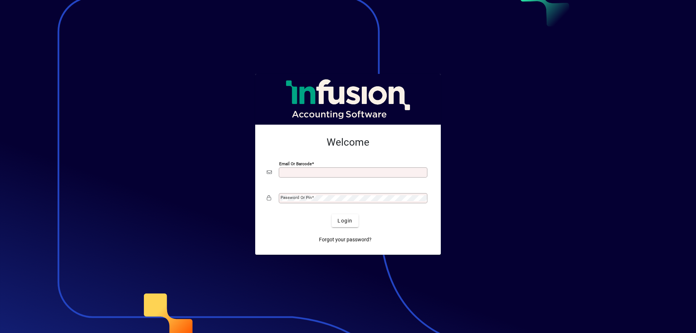 This screenshot has width=696, height=333. Describe the element at coordinates (345, 240) in the screenshot. I see `a: Forgot your password?` at that location.